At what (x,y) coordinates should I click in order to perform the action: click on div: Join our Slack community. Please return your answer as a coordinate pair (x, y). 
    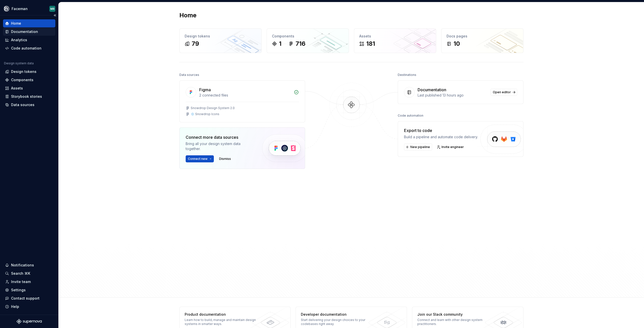
    Looking at the image, I should click on (454, 314).